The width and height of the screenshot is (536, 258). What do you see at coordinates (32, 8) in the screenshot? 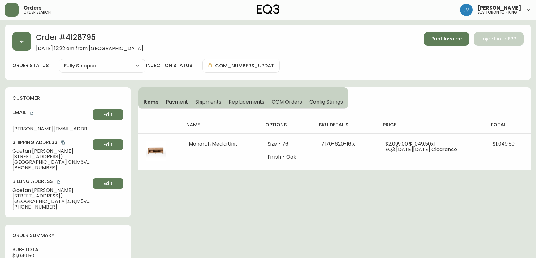
I see `span: Orders` at bounding box center [32, 8].